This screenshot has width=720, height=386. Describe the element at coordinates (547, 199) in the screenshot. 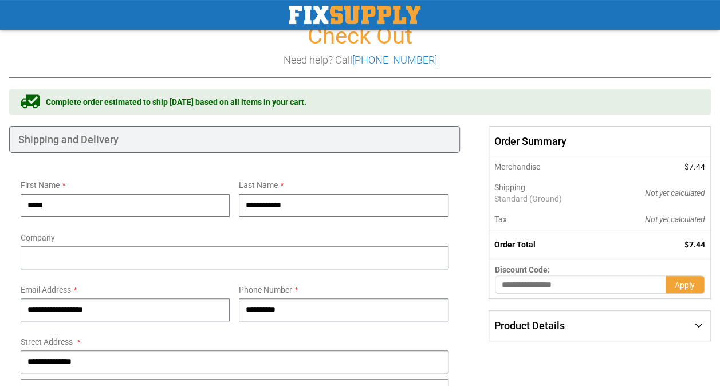

I see `span: Standard (Ground)` at that location.